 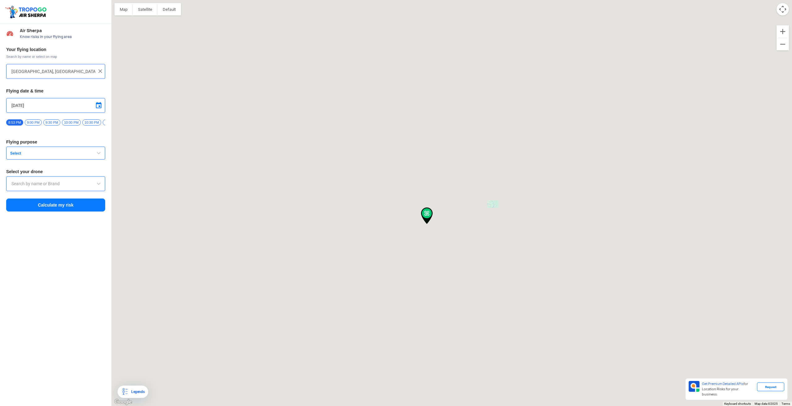 I want to click on button: Show satellite imagery, so click(x=145, y=9).